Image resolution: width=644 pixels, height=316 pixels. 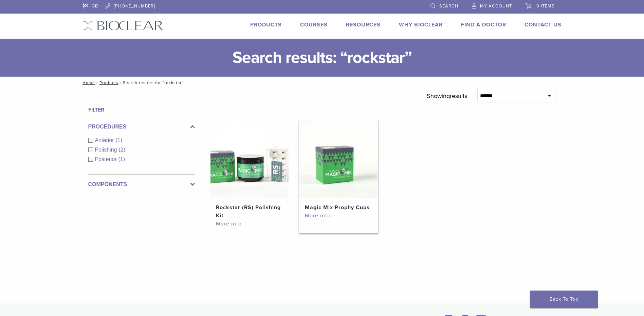 What do you see at coordinates (142, 184) in the screenshot?
I see `label: Components` at bounding box center [142, 184].